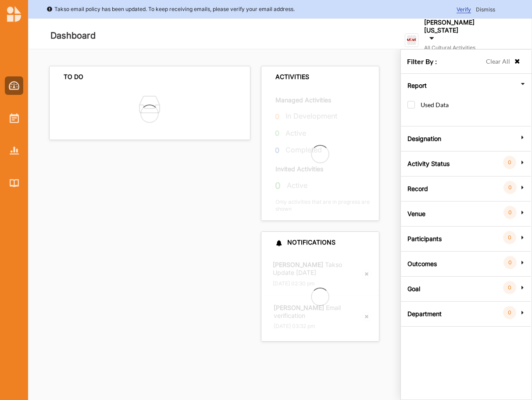 The image size is (532, 400). I want to click on div: NOTIFICATIONS, so click(305, 243).